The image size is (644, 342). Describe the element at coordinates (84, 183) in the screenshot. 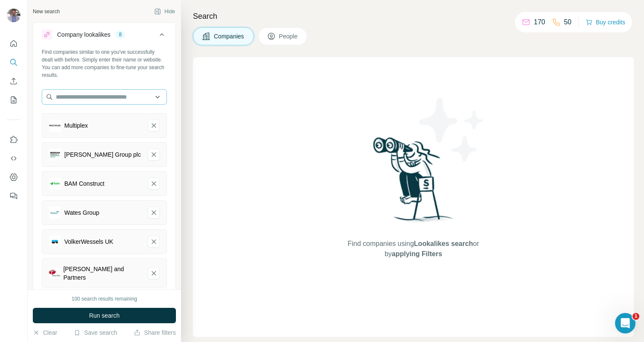

I see `div: BAM Construct` at that location.